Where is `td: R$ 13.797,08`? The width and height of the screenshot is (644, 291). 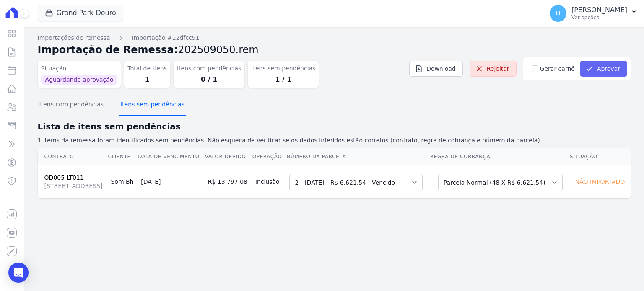
td: R$ 13.797,08 is located at coordinates (228, 182).